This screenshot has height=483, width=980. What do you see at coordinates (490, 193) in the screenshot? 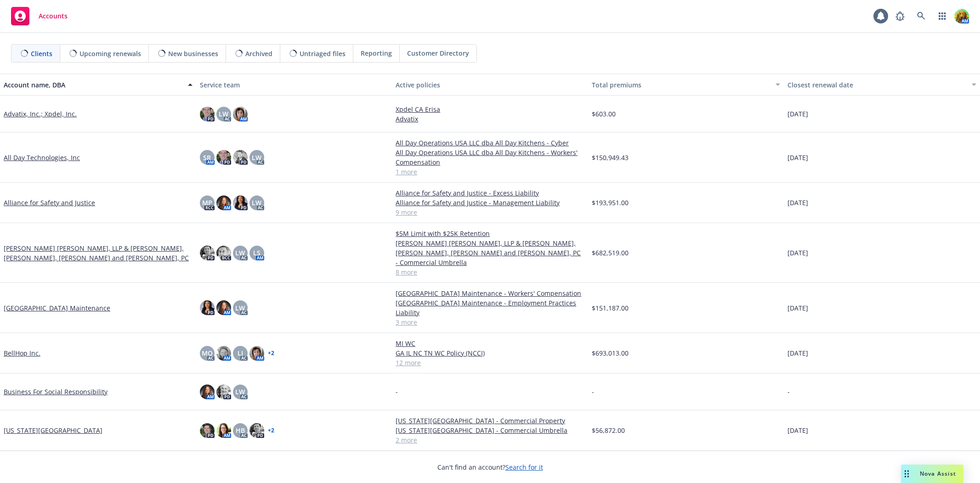
I see `a: Alliance for Safety and Justice - Excess Liability` at bounding box center [490, 193].